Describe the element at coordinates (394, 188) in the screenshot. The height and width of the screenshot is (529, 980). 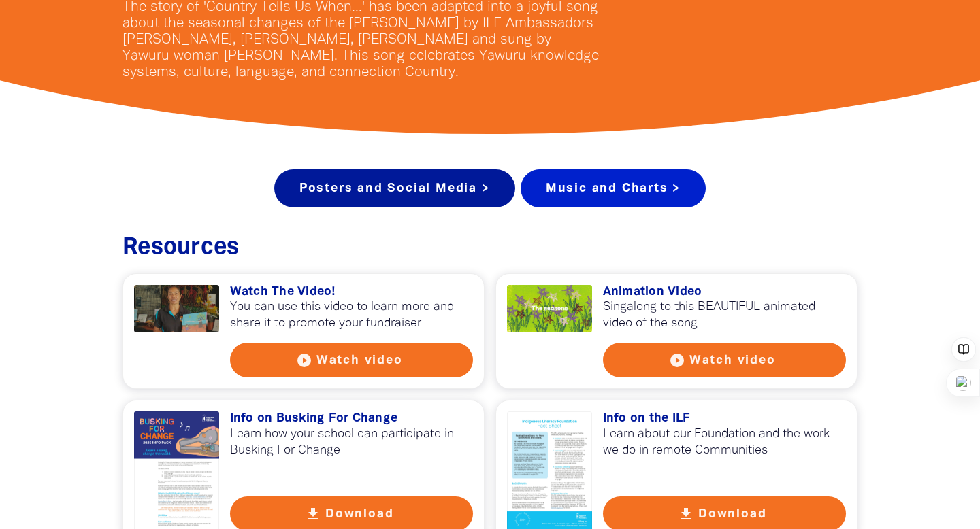
I see `a: Posters and Social Media >` at that location.